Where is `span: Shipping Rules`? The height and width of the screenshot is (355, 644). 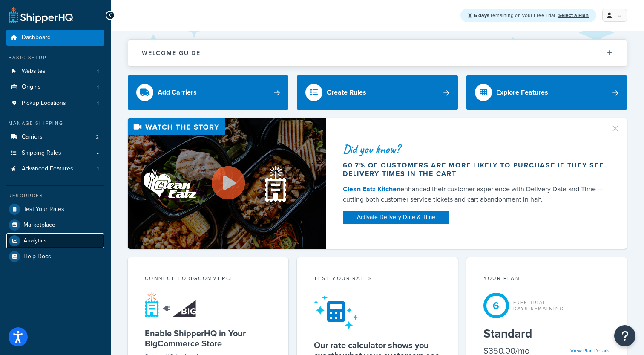 span: Shipping Rules is located at coordinates (42, 153).